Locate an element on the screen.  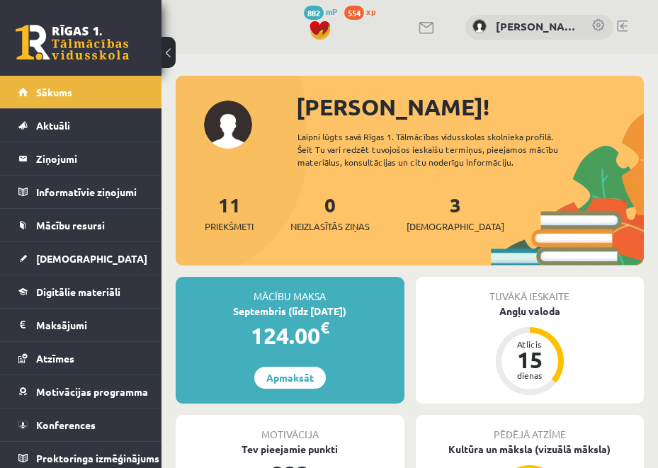
div: Tev pieejamie punkti is located at coordinates (290, 449).